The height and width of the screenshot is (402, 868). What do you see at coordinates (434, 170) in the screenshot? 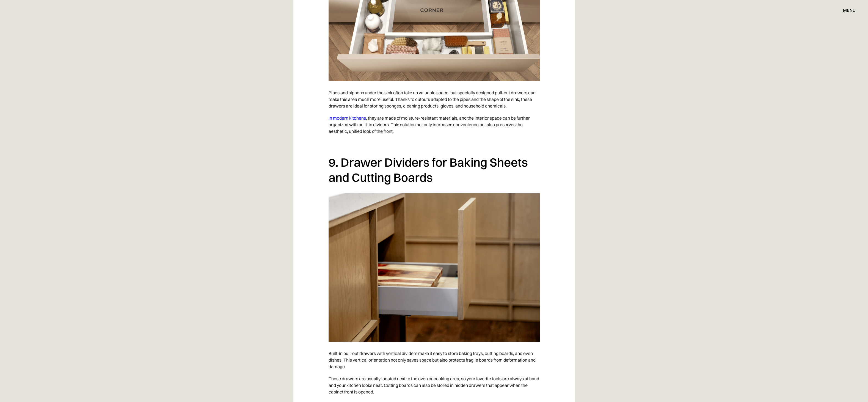
I see `h2: 9. Drawer Dividers for Baking Sheets and Cutting Boards` at bounding box center [434, 170].